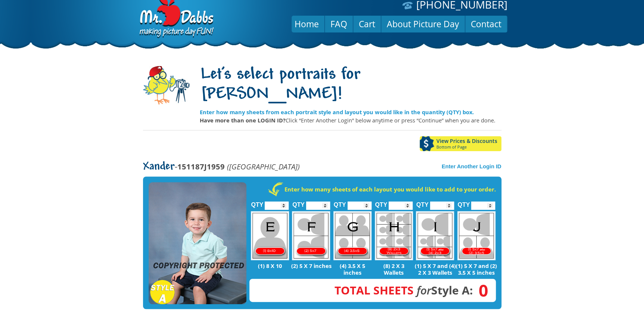  Describe the element at coordinates (469, 147) in the screenshot. I see `span: Bottom of Page` at that location.